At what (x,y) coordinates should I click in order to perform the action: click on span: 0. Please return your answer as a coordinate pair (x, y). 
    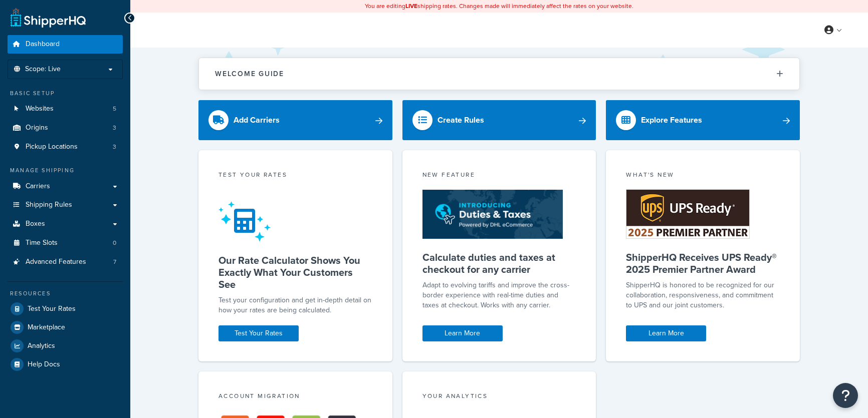
    Looking at the image, I should click on (114, 243).